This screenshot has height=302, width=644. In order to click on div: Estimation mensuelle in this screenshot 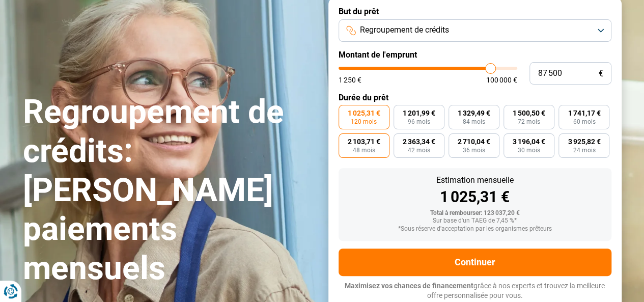, I will do `click(475, 180)`.